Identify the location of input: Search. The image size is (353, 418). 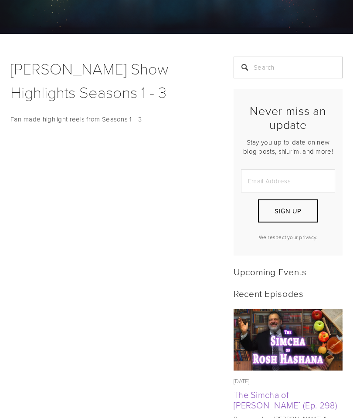
(288, 67).